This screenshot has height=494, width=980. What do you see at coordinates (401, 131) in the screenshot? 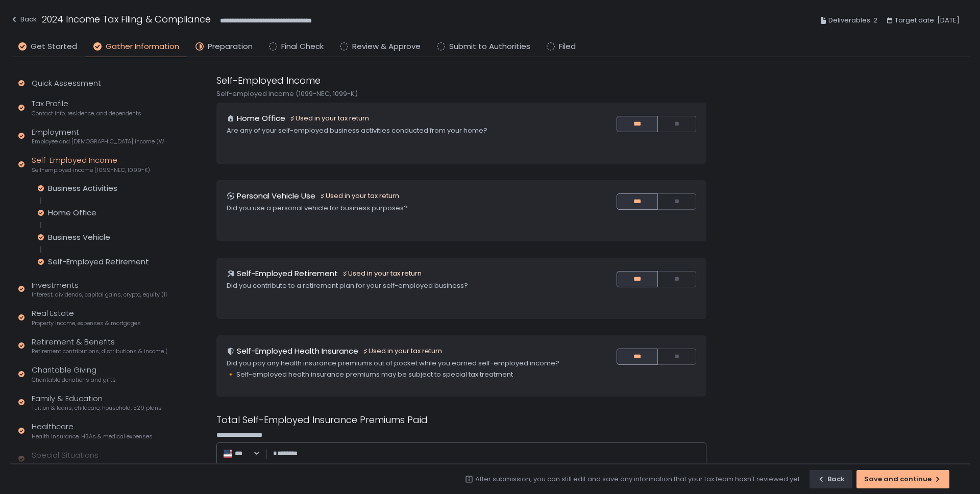
I see `div: Are any of your self-employed business activities conducted from your home?` at bounding box center [401, 131].